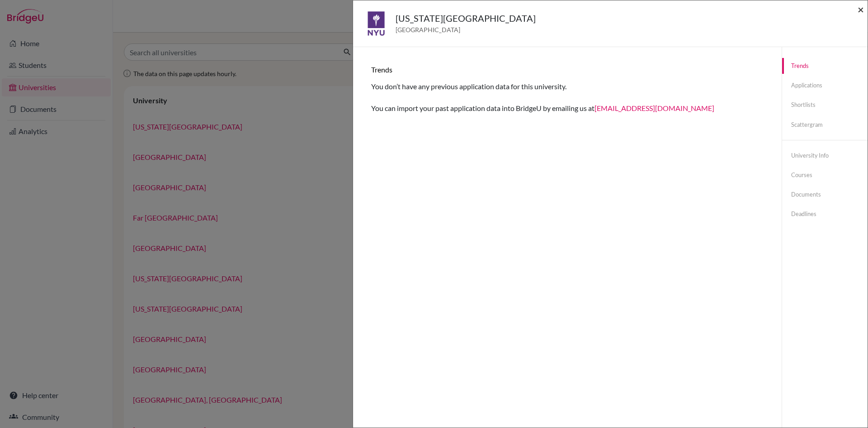 This screenshot has height=428, width=868. What do you see at coordinates (825, 124) in the screenshot?
I see `a: Scattergram` at bounding box center [825, 124].